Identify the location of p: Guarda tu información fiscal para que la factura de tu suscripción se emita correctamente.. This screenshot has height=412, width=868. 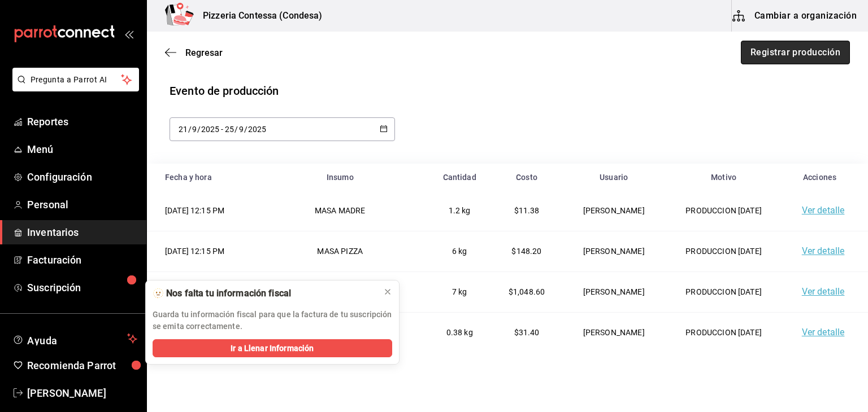
(272, 321).